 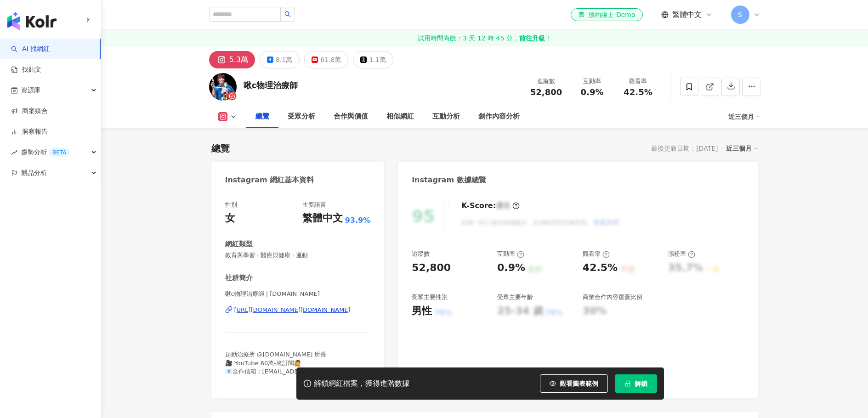 I want to click on div: Instagram 數據總覽, so click(x=449, y=180).